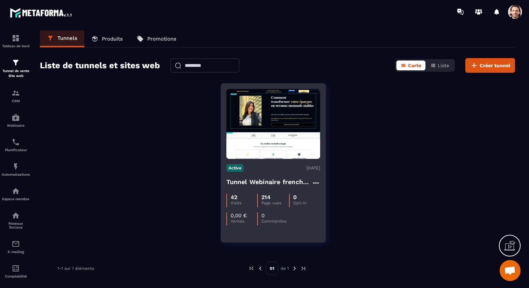  Describe the element at coordinates (235, 168) in the screenshot. I see `p: Active` at that location.